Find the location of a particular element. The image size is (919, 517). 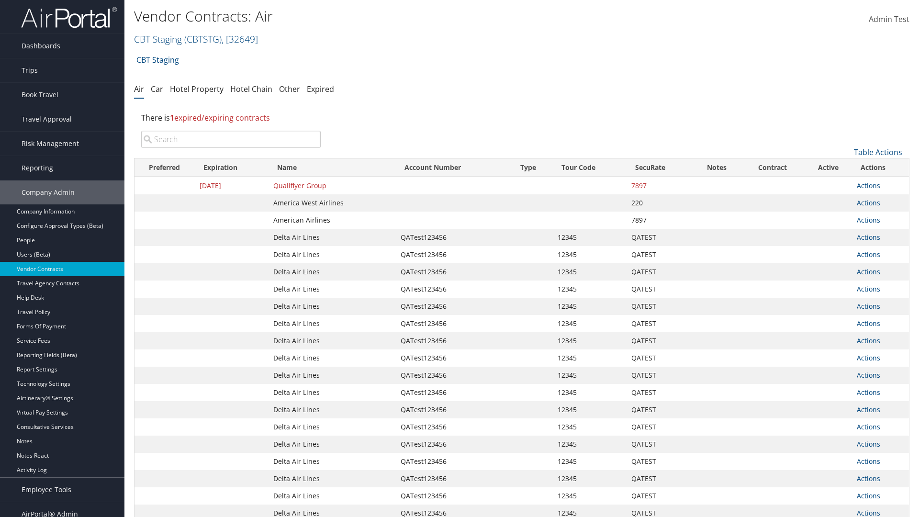

td: America West Airlines is located at coordinates (332, 203).